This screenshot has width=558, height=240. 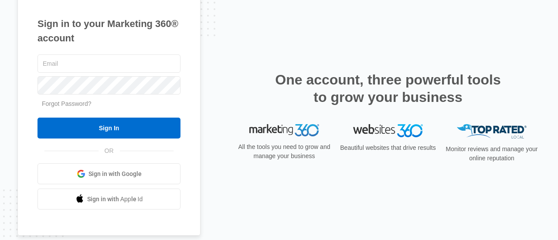 What do you see at coordinates (109, 199) in the screenshot?
I see `a: Sign in with Apple Id` at bounding box center [109, 199].